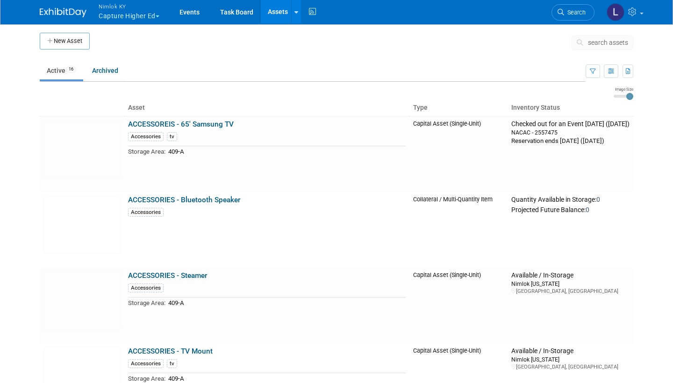  What do you see at coordinates (267, 108) in the screenshot?
I see `th: Asset` at bounding box center [267, 108].